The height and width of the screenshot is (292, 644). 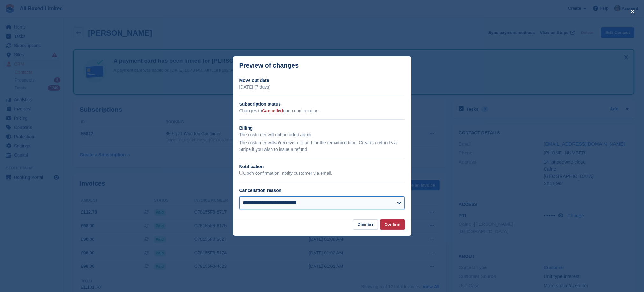 What do you see at coordinates (322, 111) in the screenshot?
I see `p: Changes to upon confirmation.` at bounding box center [322, 111].